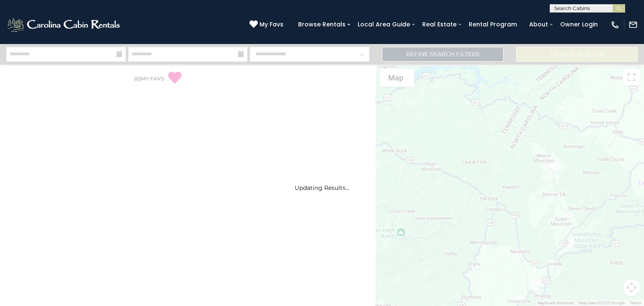  Describe the element at coordinates (64, 25) in the screenshot. I see `img: White-1-2.png` at that location.